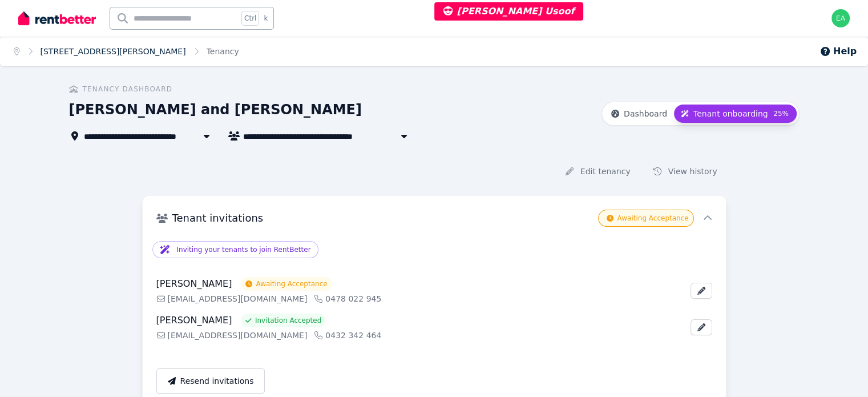 The width and height of the screenshot is (868, 397). Describe the element at coordinates (265, 18) in the screenshot. I see `span: k` at that location.